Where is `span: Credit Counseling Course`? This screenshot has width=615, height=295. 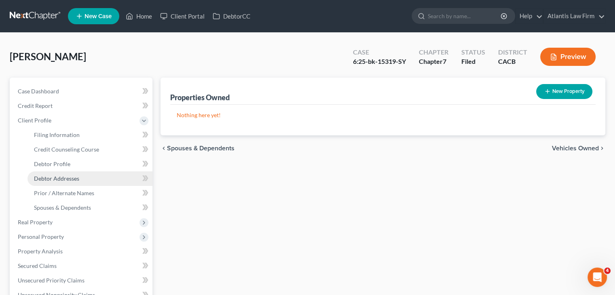 span: Credit Counseling Course is located at coordinates (66, 149).